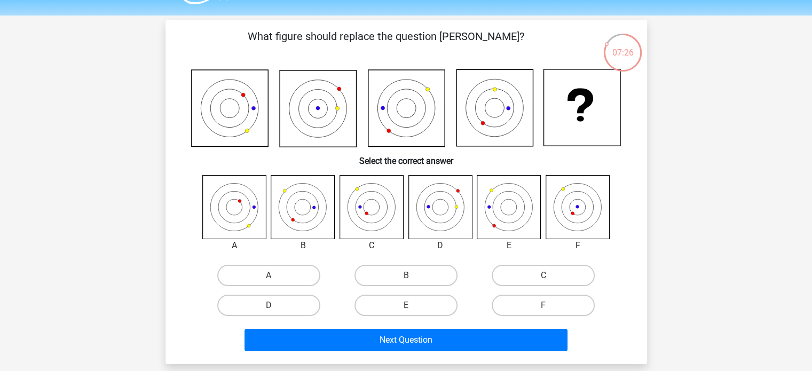  What do you see at coordinates (622, 46) in the screenshot?
I see `div: 07:26` at bounding box center [622, 46].